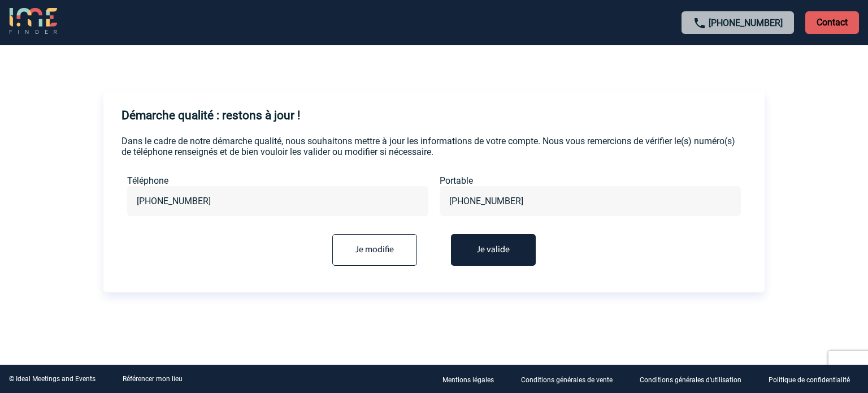 The width and height of the screenshot is (868, 393). Describe the element at coordinates (277, 180) in the screenshot. I see `label: Téléphone` at that location.